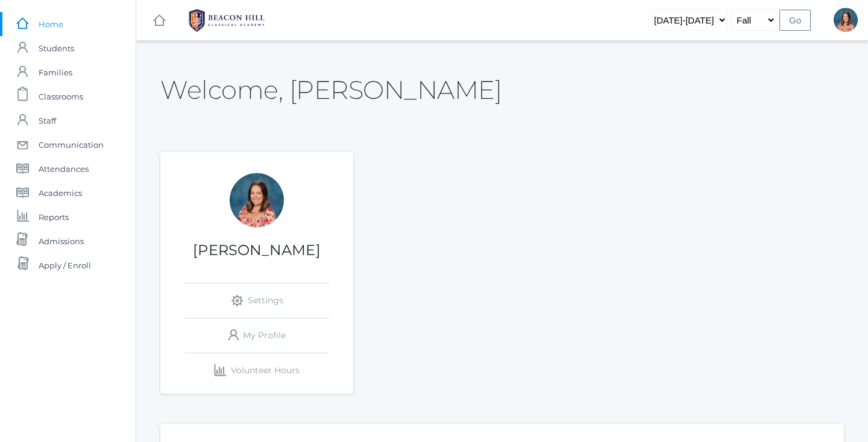 The width and height of the screenshot is (868, 442). I want to click on a: My Profile, so click(256, 335).